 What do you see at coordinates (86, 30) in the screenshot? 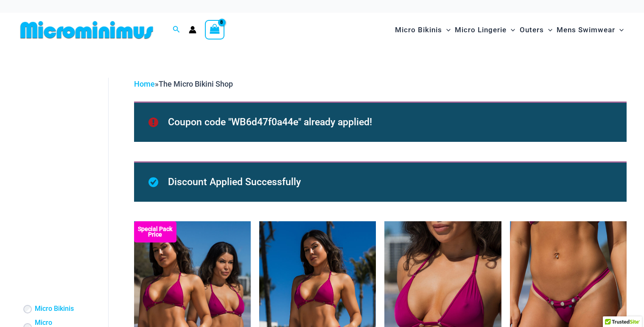
I see `img: MM SHOP LOGO FLAT` at bounding box center [86, 30].